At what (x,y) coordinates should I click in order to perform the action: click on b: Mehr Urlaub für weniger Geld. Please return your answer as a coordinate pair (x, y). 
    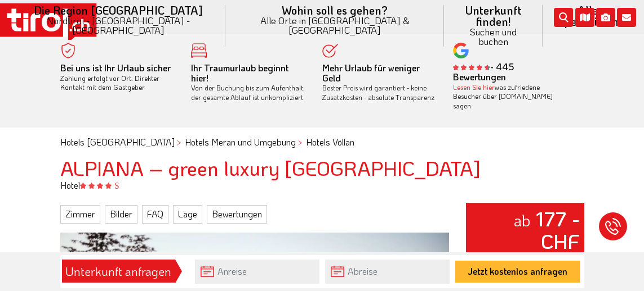
    Looking at the image, I should click on (371, 72).